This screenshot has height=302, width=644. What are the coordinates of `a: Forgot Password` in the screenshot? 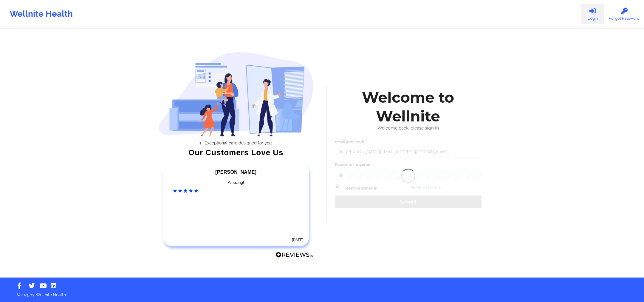 It's located at (624, 14).